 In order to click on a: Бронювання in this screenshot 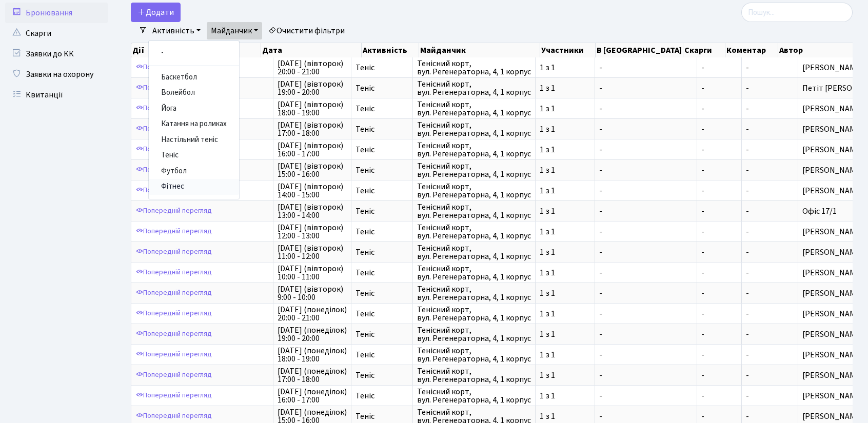, I will do `click(57, 13)`.